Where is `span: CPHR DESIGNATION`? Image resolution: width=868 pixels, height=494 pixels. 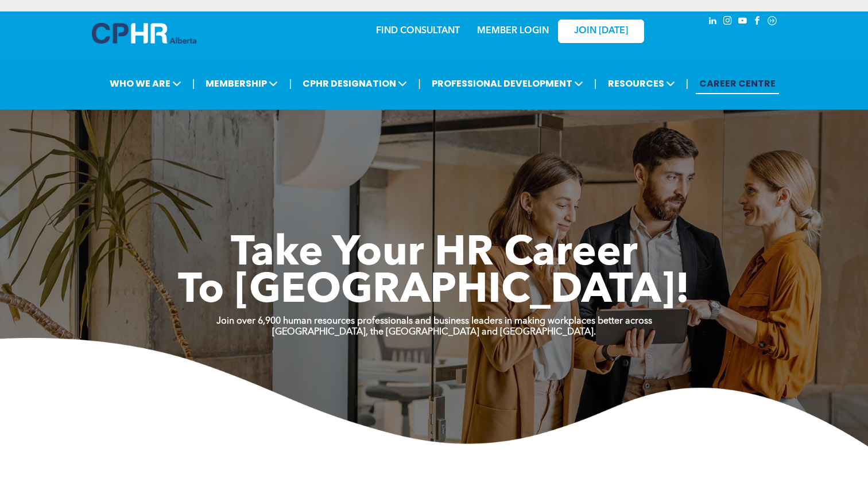 span: CPHR DESIGNATION is located at coordinates (354, 83).